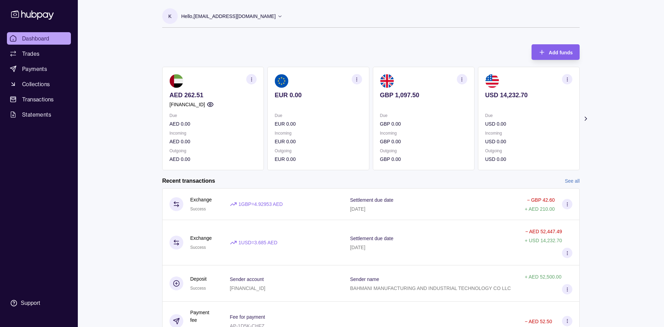 This screenshot has width=664, height=327. I want to click on p: + AED 52,500.00, so click(543, 277).